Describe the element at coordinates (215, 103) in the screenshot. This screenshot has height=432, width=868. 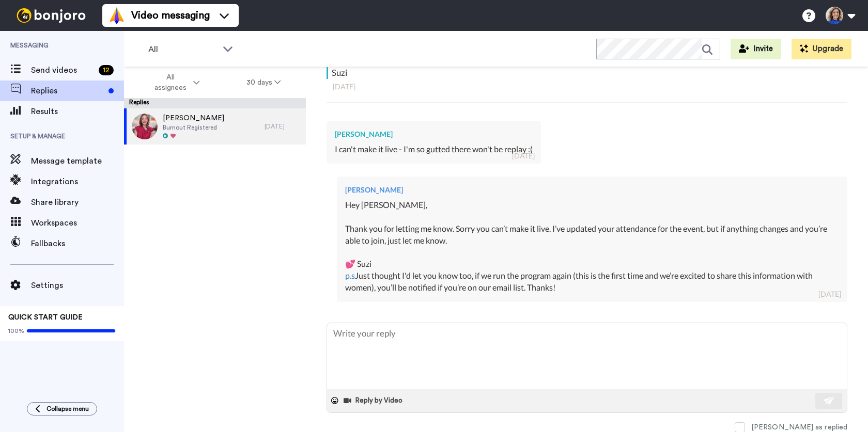
I see `div: Replies` at that location.